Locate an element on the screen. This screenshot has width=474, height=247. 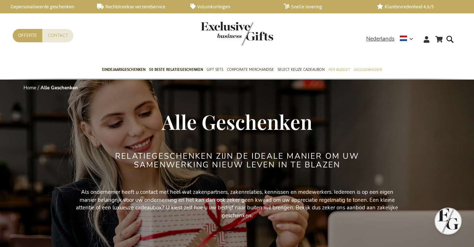
h2: Relatiegeschenken zijn de ideale manier om uw samenwerking nieuw leven in te blazen is located at coordinates (237, 161).